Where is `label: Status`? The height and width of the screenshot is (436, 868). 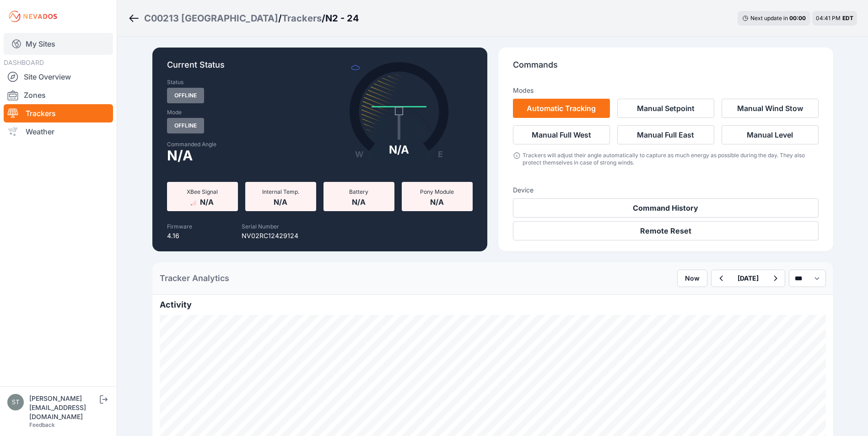 label: Status is located at coordinates (175, 83).